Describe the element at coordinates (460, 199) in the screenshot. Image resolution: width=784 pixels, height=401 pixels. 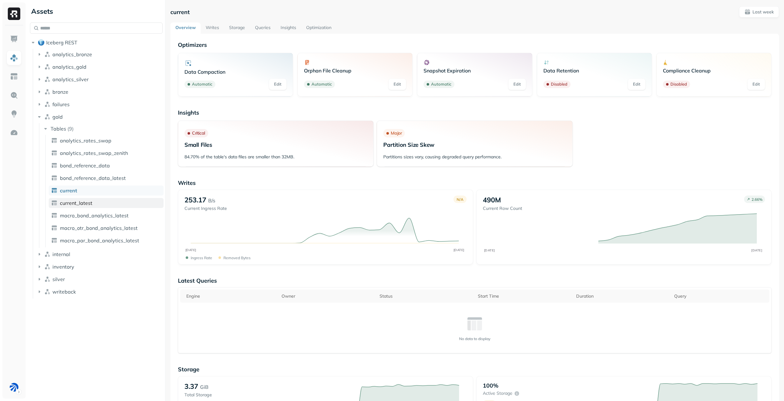
I see `p: N/A` at that location.